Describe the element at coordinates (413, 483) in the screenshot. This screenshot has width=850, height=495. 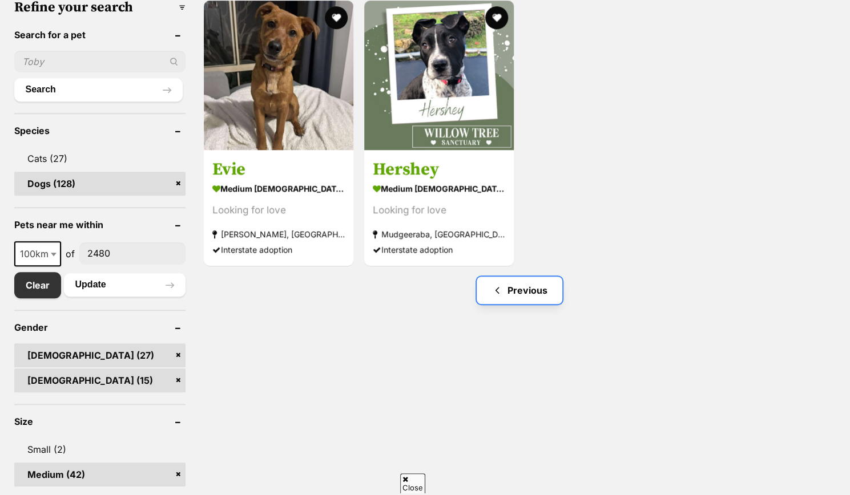
I see `span: Close` at that location.